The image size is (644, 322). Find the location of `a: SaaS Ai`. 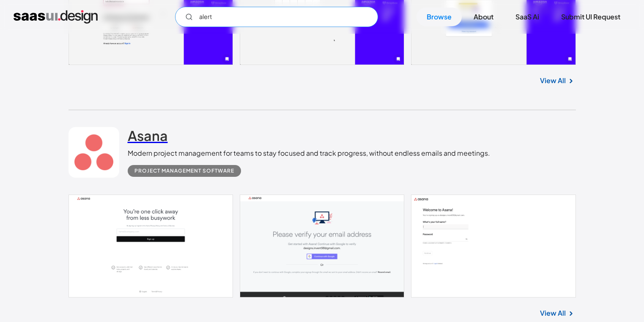

a: SaaS Ai is located at coordinates (527, 17).